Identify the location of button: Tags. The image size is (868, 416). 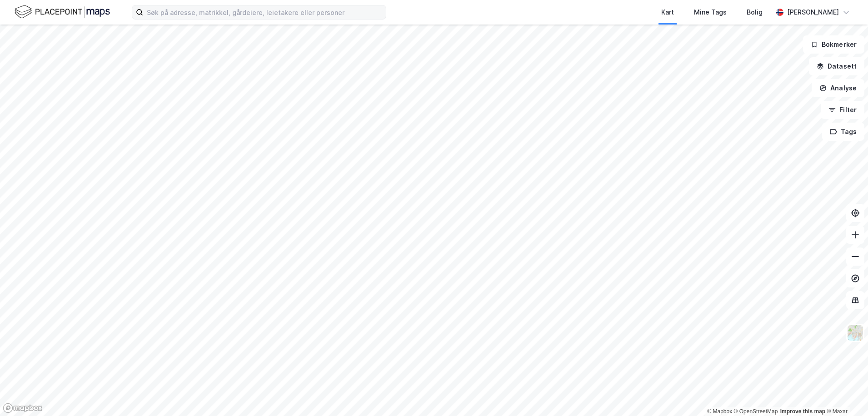
(843, 132).